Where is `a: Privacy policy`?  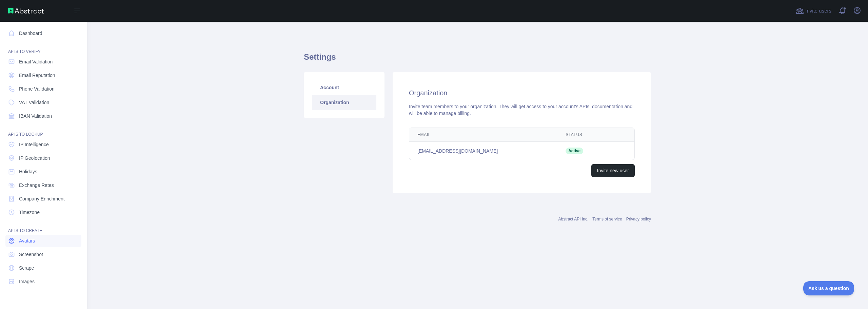
a: Privacy policy is located at coordinates (638, 219).